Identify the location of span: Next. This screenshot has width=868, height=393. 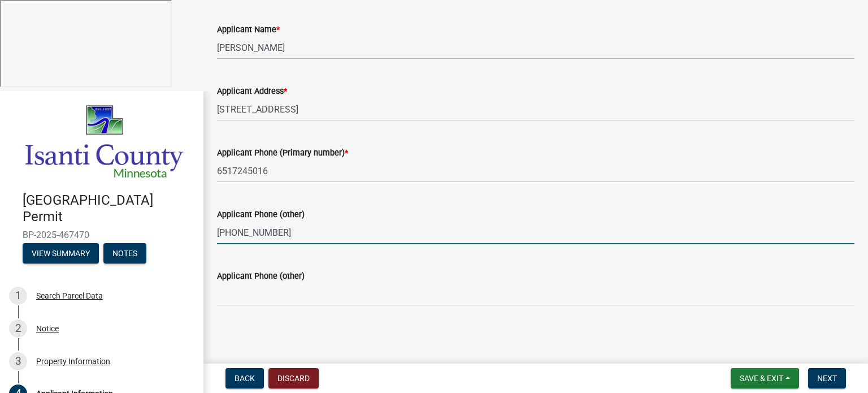
(826, 378).